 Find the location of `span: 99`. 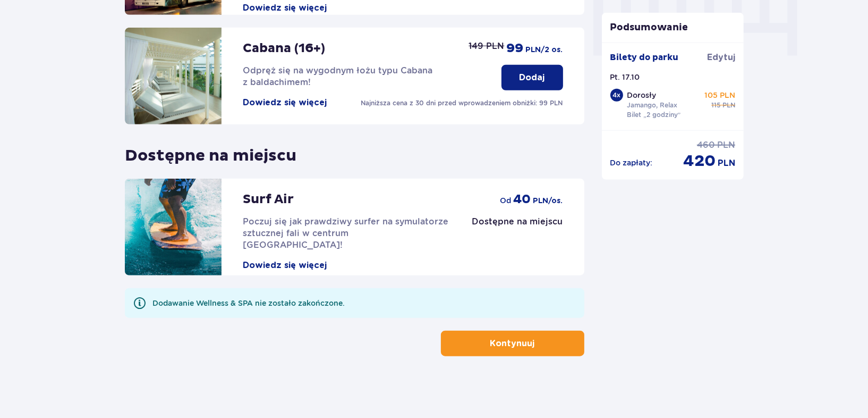

span: 99 is located at coordinates (515, 49).